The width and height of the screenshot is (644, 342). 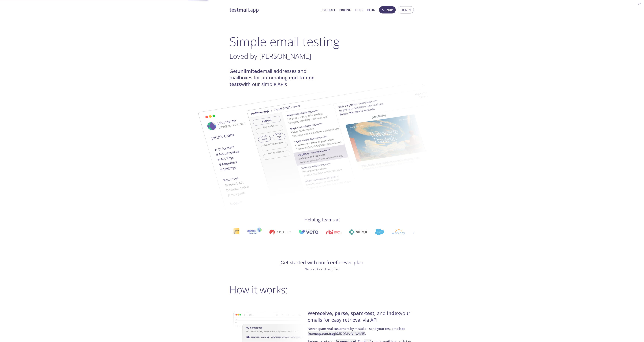 I want to click on button: Signin, so click(x=406, y=10).